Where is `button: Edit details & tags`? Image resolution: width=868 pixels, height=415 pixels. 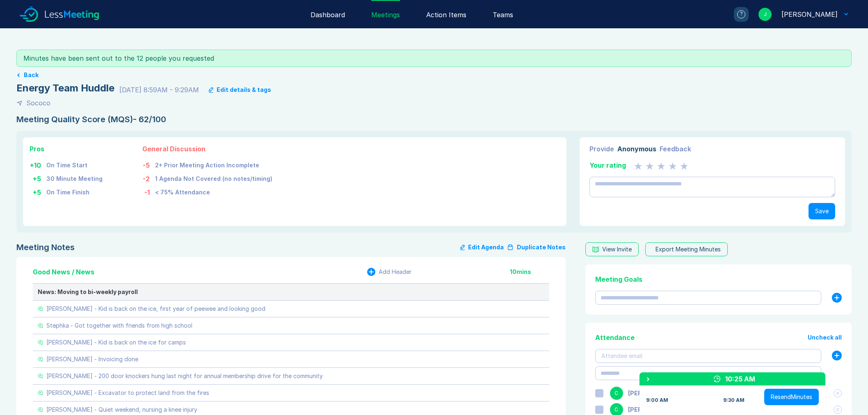 button: Edit details & tags is located at coordinates (240, 90).